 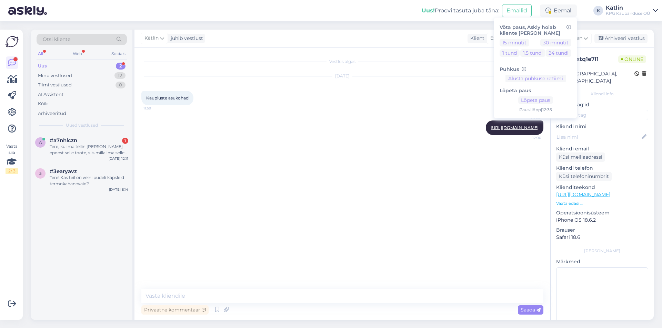 What do you see at coordinates (40, 173) in the screenshot?
I see `span: 3` at bounding box center [40, 173].